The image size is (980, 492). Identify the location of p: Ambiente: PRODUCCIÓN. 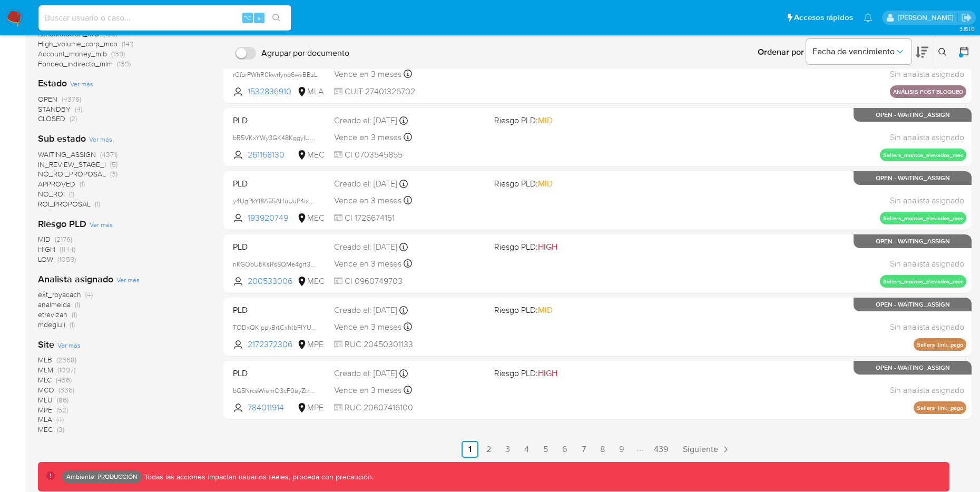
(102, 477).